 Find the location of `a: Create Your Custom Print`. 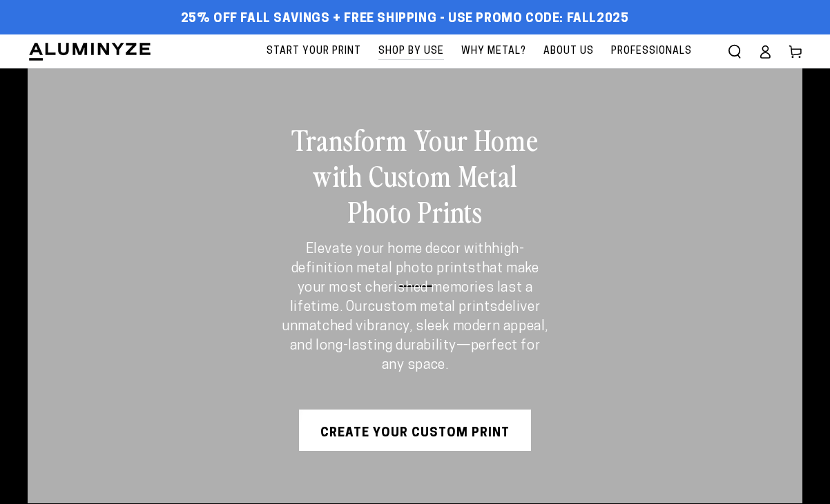

a: Create Your Custom Print is located at coordinates (415, 430).